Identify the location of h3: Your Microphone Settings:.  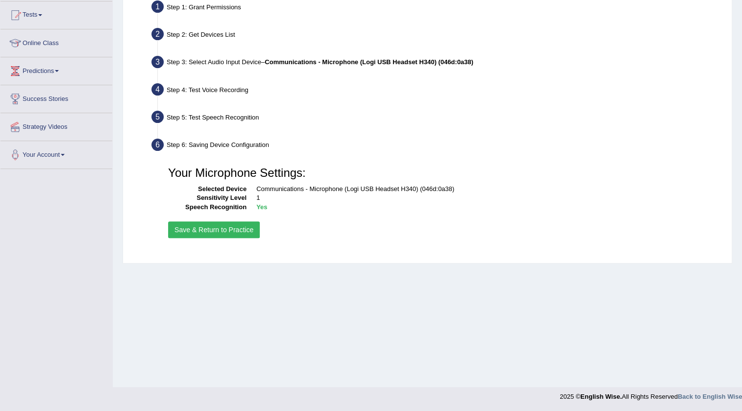
(442, 173).